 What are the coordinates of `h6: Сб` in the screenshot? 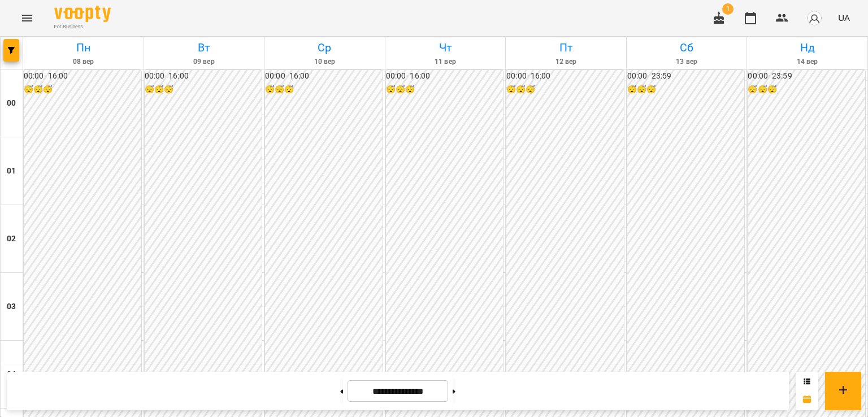 It's located at (687, 48).